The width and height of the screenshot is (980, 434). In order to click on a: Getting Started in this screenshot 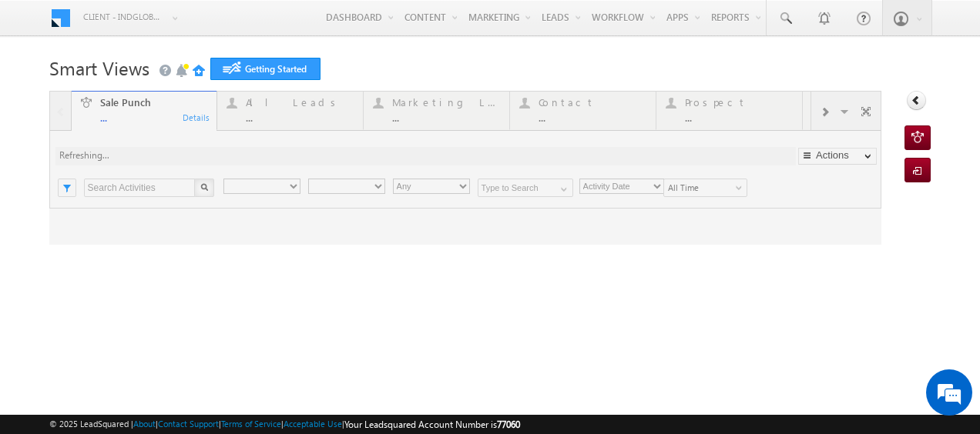, I will do `click(265, 68)`.